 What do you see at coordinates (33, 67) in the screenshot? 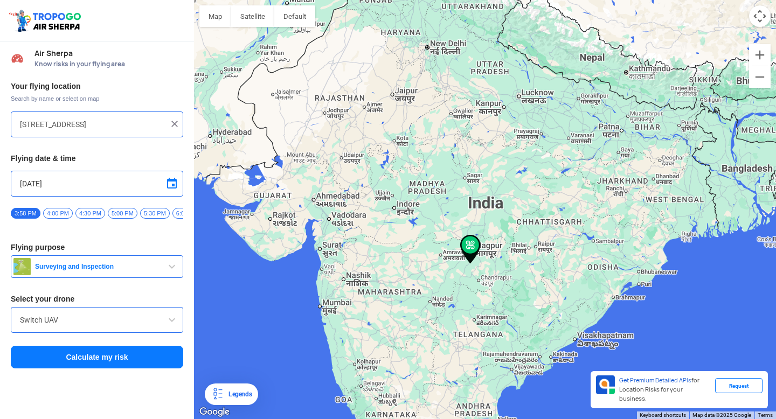
I see `img: tab_domain_overview_orange.svg` at bounding box center [33, 67].